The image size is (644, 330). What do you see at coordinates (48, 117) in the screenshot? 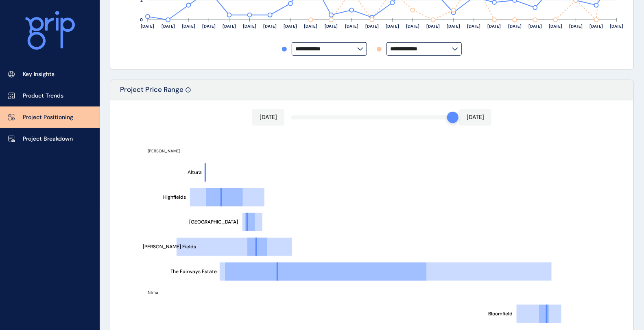
I see `p: Project Positioning` at bounding box center [48, 117].